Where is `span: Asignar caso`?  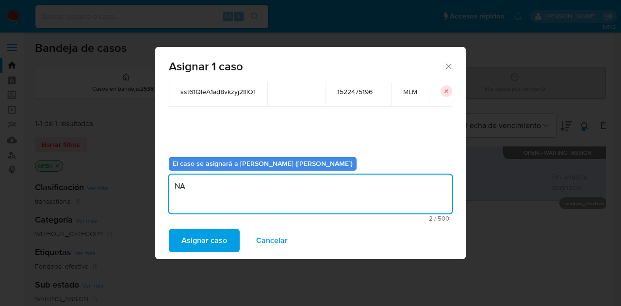 span: Asignar caso is located at coordinates (204, 241).